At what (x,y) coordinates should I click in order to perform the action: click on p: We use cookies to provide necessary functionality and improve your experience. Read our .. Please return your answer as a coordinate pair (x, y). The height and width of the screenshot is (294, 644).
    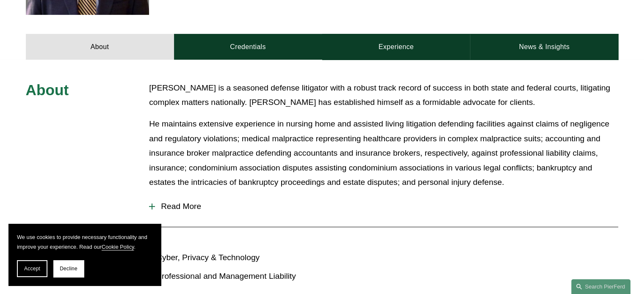
    Looking at the image, I should click on (85, 242).